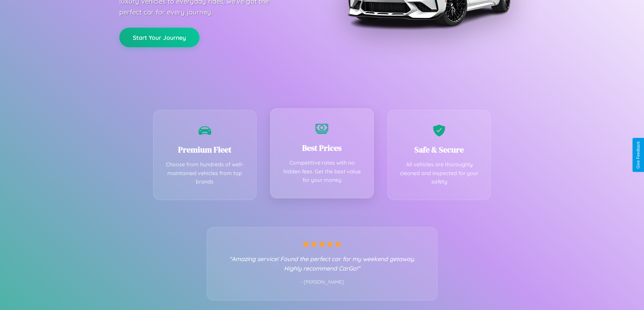 The image size is (644, 310). Describe the element at coordinates (322, 172) in the screenshot. I see `p: Competitive rates with no hidden fees. Get the best value for your money` at that location.